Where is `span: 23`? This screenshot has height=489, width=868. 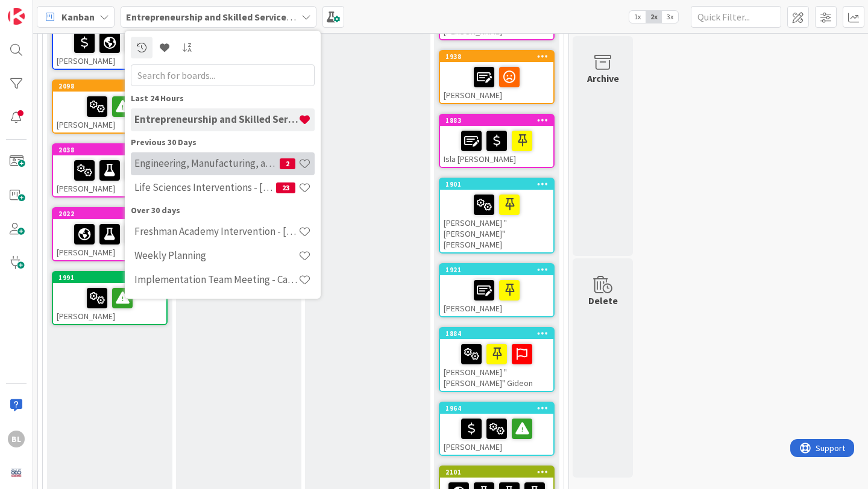 span: 23 is located at coordinates (286, 188).